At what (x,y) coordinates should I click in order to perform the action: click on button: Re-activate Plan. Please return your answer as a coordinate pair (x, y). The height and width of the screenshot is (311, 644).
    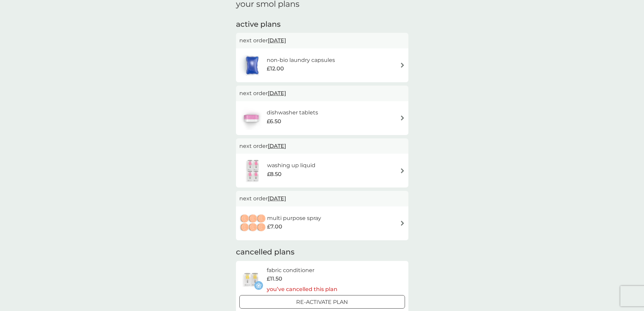
    Looking at the image, I should click on (322, 302).